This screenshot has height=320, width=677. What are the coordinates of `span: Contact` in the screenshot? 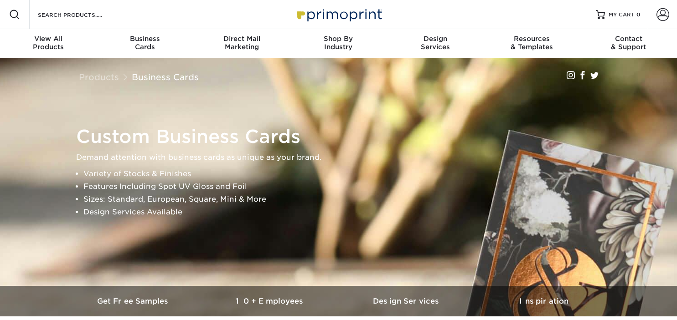 It's located at (629, 39).